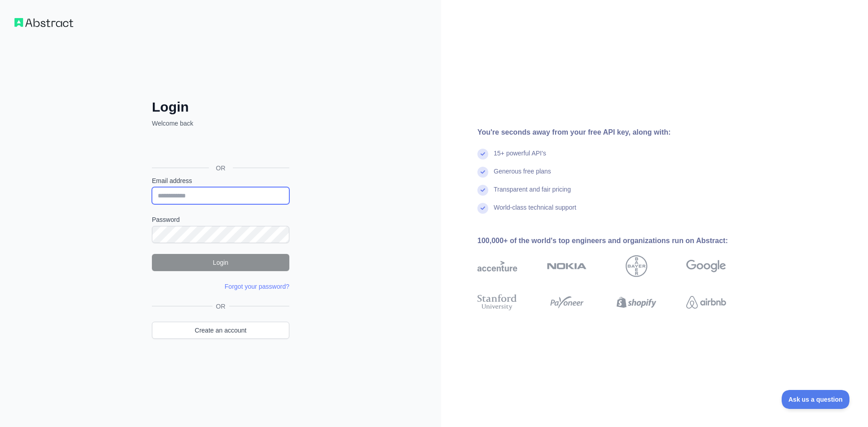  Describe the element at coordinates (220, 262) in the screenshot. I see `button: Login` at that location.